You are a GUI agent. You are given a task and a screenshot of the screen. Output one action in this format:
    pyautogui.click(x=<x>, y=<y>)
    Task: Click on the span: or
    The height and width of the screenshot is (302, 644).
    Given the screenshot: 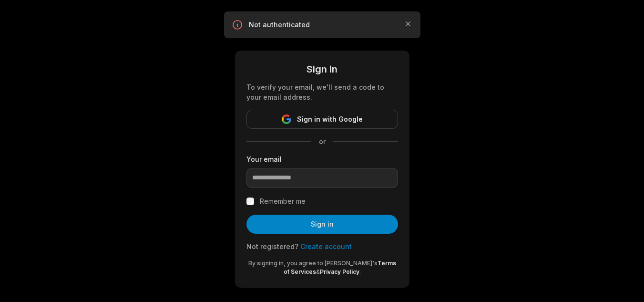 What is the action you would take?
    pyautogui.click(x=322, y=141)
    